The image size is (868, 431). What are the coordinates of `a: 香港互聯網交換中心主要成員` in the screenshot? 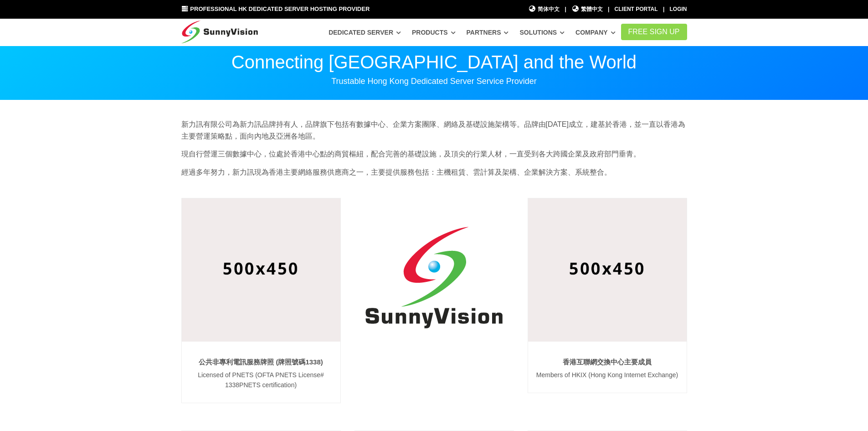 It's located at (607, 361).